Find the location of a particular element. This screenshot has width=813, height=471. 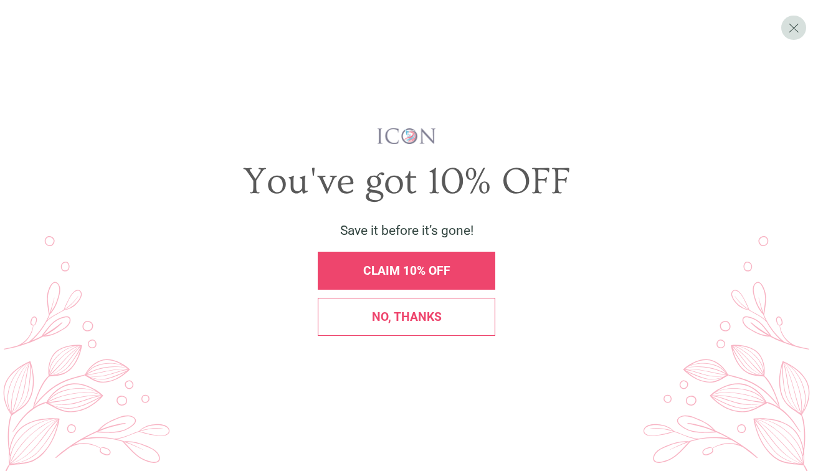

span: No, thanks is located at coordinates (407, 316).